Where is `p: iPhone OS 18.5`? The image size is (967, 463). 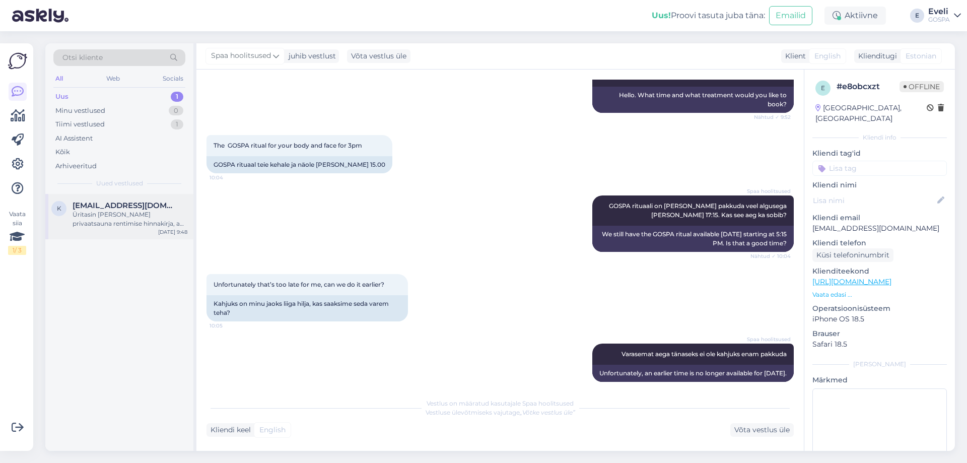 p: iPhone OS 18.5 is located at coordinates (879, 319).